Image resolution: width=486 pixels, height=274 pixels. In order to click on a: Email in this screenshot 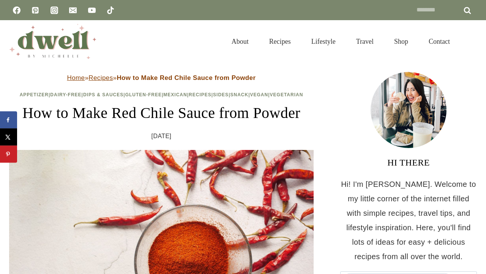, I will do `click(73, 10)`.